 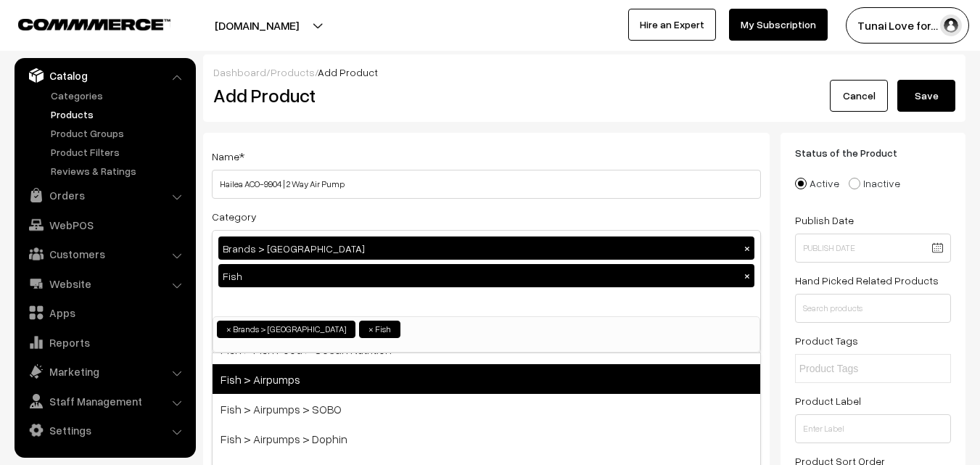 What do you see at coordinates (873, 308) in the screenshot?
I see `input: Search products` at bounding box center [873, 308].